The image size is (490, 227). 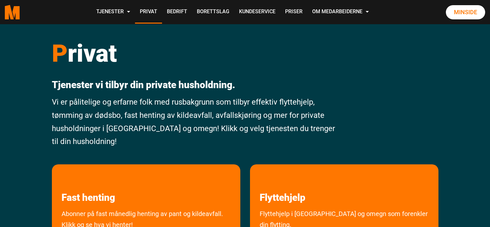 What do you see at coordinates (196, 53) in the screenshot?
I see `h1: rivat` at bounding box center [196, 53].